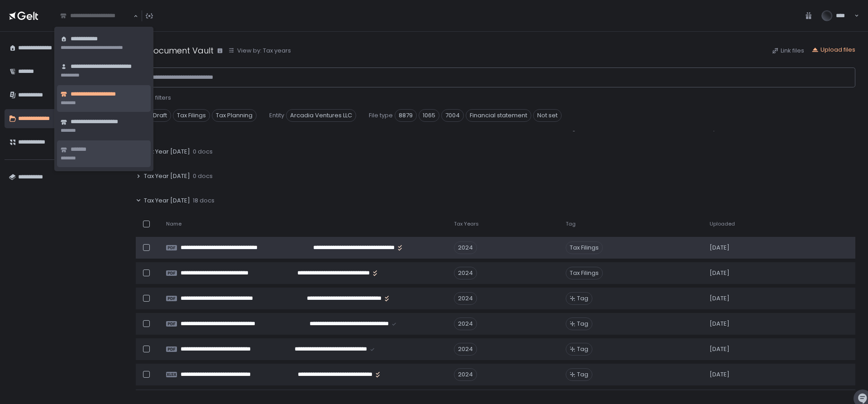 The image size is (868, 404). I want to click on span: Not set, so click(547, 116).